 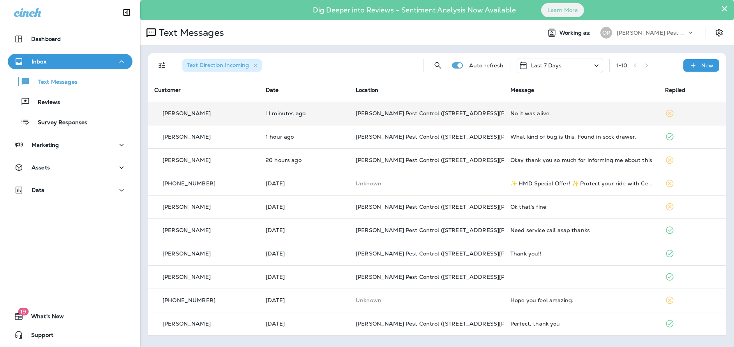 What do you see at coordinates (581, 160) in the screenshot?
I see `div: Okay thank you so much for informing me about this` at bounding box center [581, 160].